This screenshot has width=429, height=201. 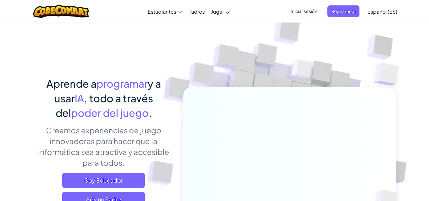 What do you see at coordinates (122, 84) in the screenshot?
I see `span: programar` at bounding box center [122, 84].